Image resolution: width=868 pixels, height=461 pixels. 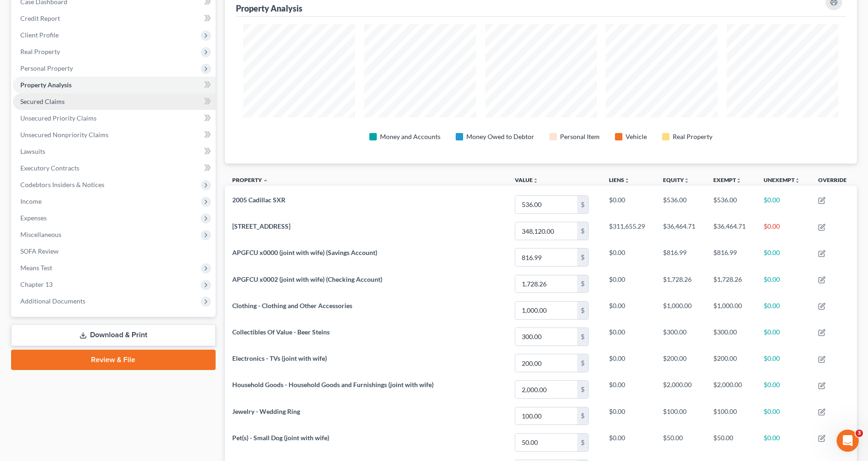 I want to click on span: Codebtors Insiders & Notices, so click(x=62, y=184).